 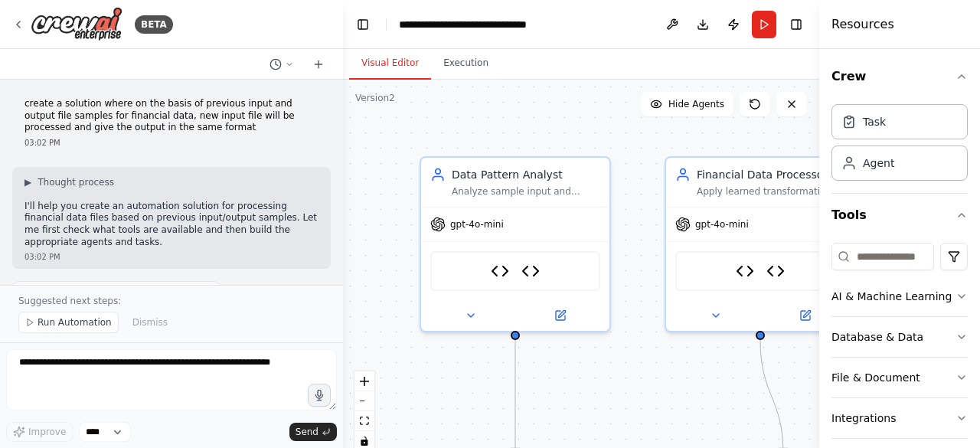 What do you see at coordinates (900, 145) in the screenshot?
I see `div: Crew` at bounding box center [900, 145].